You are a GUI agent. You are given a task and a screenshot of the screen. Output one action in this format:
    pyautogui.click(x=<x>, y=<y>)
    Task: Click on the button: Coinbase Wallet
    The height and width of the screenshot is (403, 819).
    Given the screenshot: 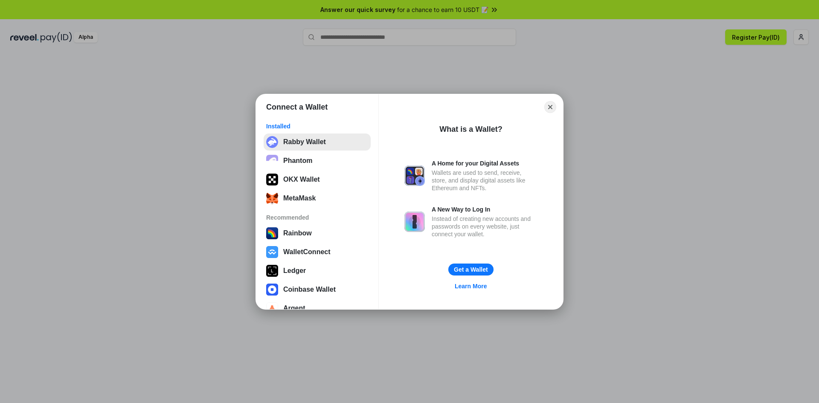 What is the action you would take?
    pyautogui.click(x=317, y=290)
    